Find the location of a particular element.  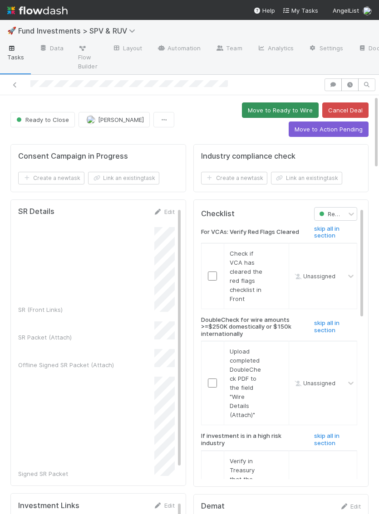

h5: Demat is located at coordinates (213, 507).